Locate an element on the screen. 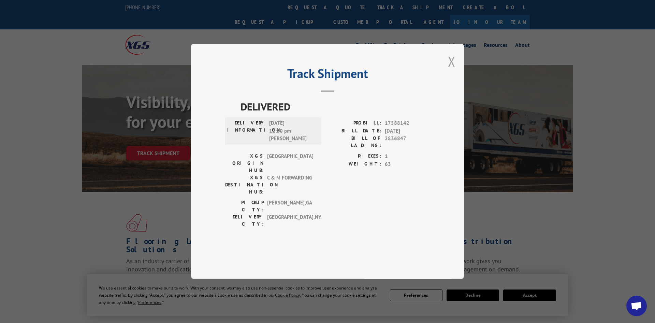 The image size is (655, 323). span: 1 is located at coordinates (408, 156).